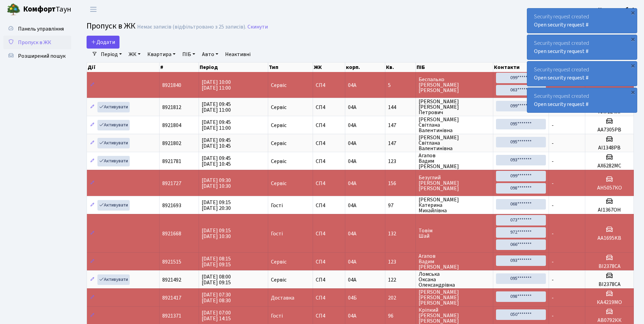 This screenshot has width=644, height=324. I want to click on span: 122, so click(400, 280).